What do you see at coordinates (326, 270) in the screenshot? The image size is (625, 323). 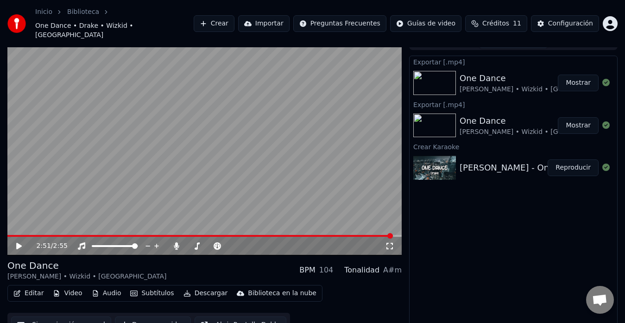 I see `div: 104` at bounding box center [326, 270].